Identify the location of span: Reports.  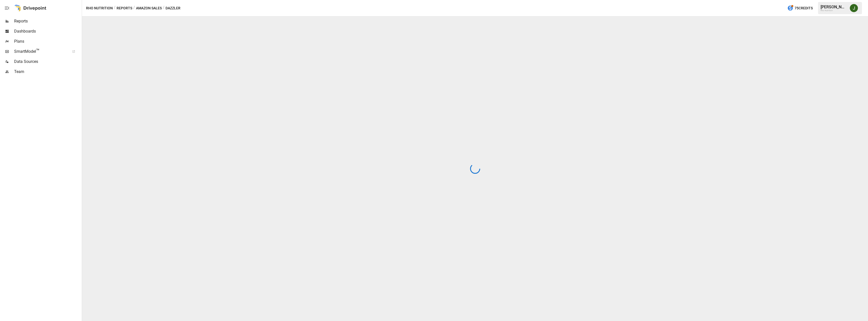
(47, 21).